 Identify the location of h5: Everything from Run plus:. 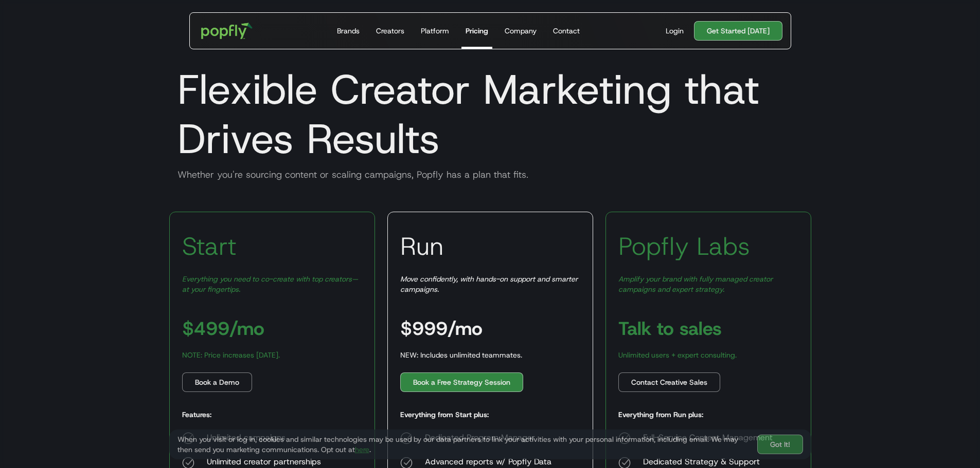
(661, 415).